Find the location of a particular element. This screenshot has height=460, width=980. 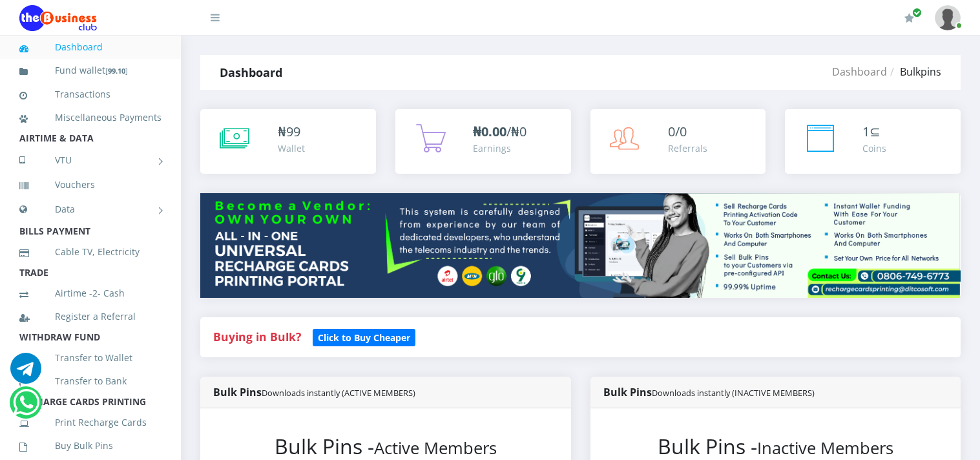

span: /₦0 is located at coordinates (500, 131).